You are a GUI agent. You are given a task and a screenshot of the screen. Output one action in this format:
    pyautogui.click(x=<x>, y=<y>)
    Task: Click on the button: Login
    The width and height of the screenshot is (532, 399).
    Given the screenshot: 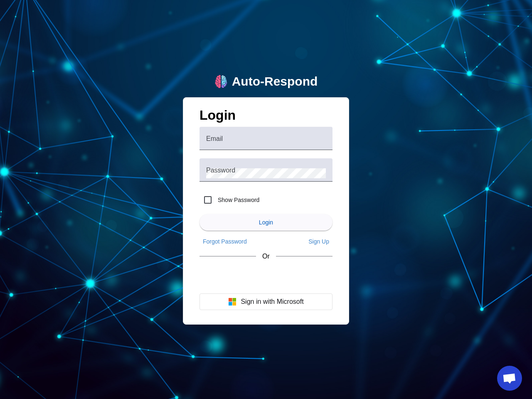 What is the action you would take?
    pyautogui.click(x=266, y=223)
    